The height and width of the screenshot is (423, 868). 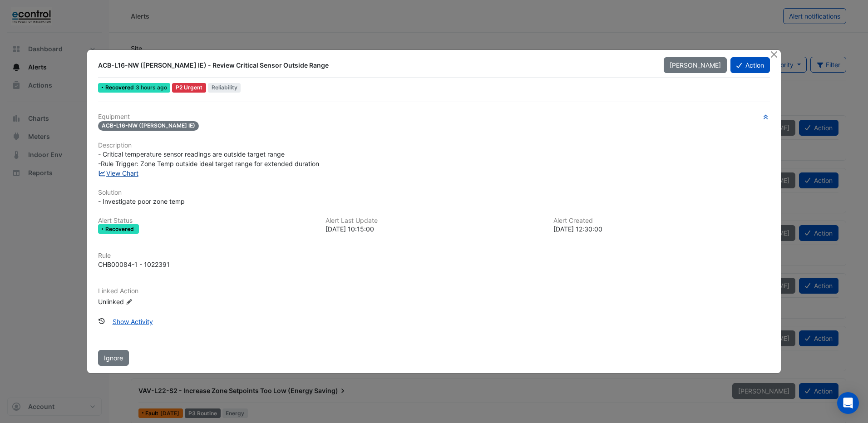 What do you see at coordinates (434, 291) in the screenshot?
I see `h6: Linked Action` at bounding box center [434, 291].